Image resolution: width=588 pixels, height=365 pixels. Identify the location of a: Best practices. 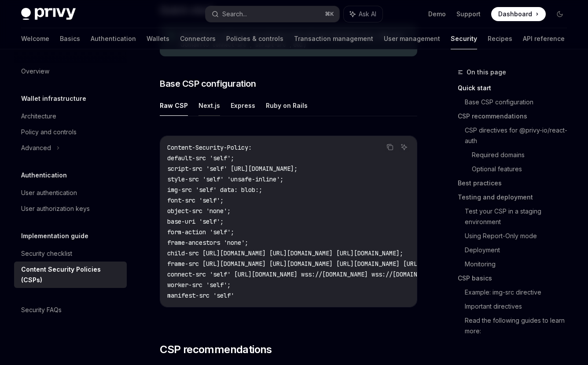
(516, 183).